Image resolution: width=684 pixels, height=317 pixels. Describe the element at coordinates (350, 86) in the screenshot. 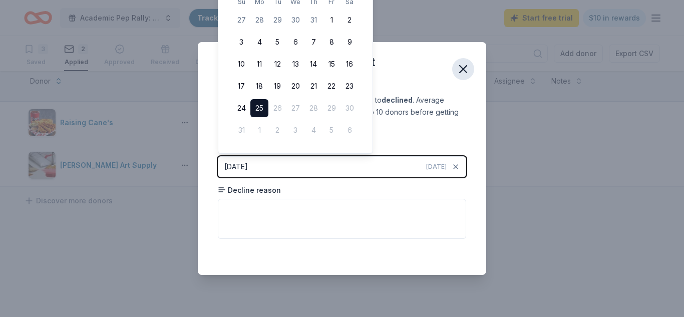

I see `button: 23` at that location.